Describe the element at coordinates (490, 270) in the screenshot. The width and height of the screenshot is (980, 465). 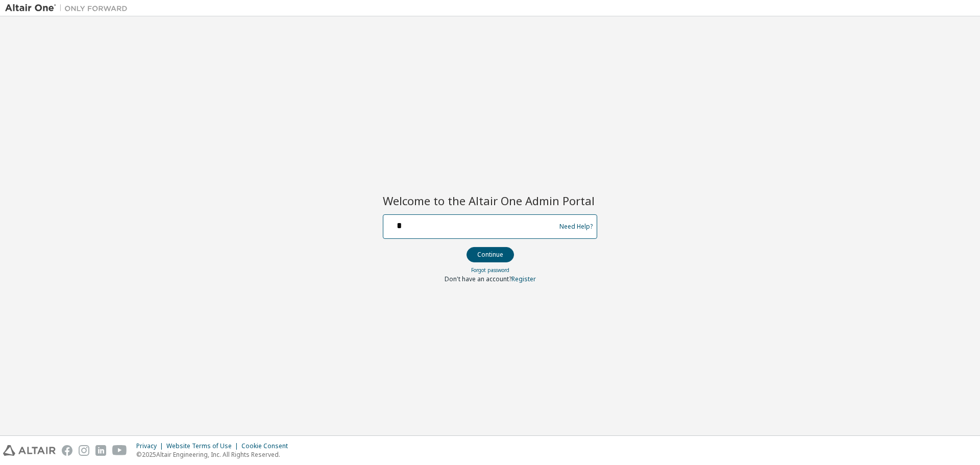
I see `a: Forgot password` at that location.